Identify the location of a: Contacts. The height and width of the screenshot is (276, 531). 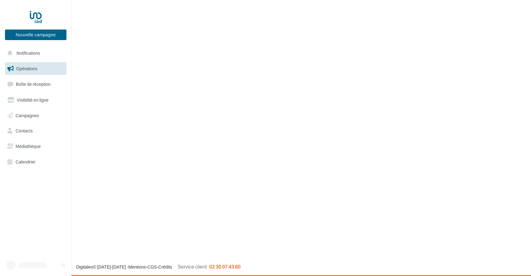
(36, 131).